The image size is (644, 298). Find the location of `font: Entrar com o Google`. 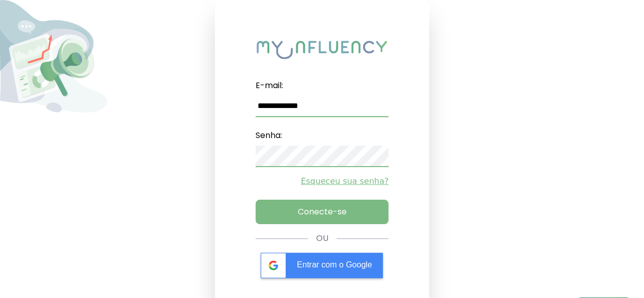

font: Entrar com o Google is located at coordinates (334, 265).